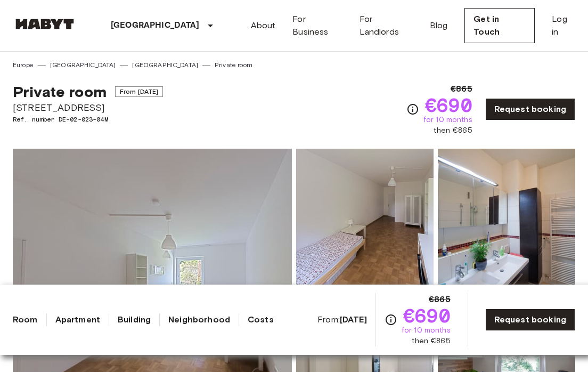  I want to click on a: Log in, so click(563, 25).